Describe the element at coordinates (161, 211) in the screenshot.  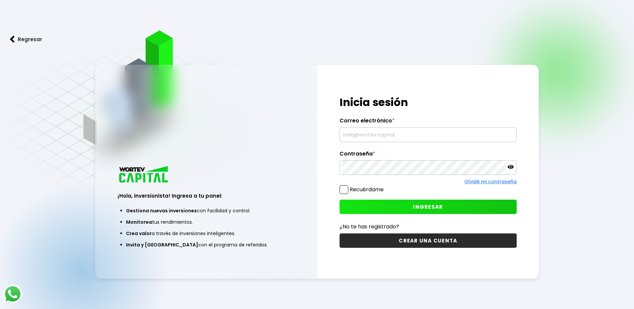
I see `span: Gestiona nuevas inversiones` at that location.